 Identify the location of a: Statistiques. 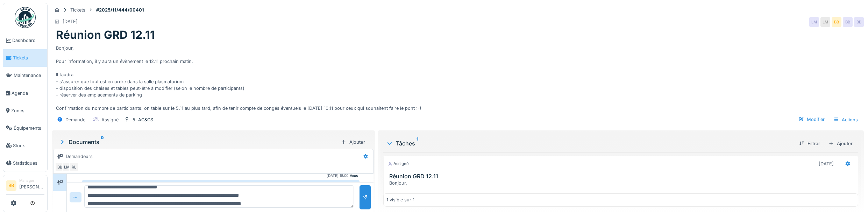
(25, 163).